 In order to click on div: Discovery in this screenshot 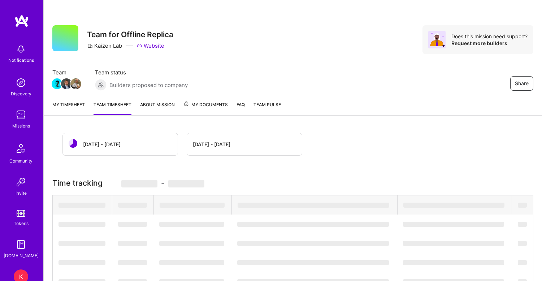, I will do `click(21, 94)`.